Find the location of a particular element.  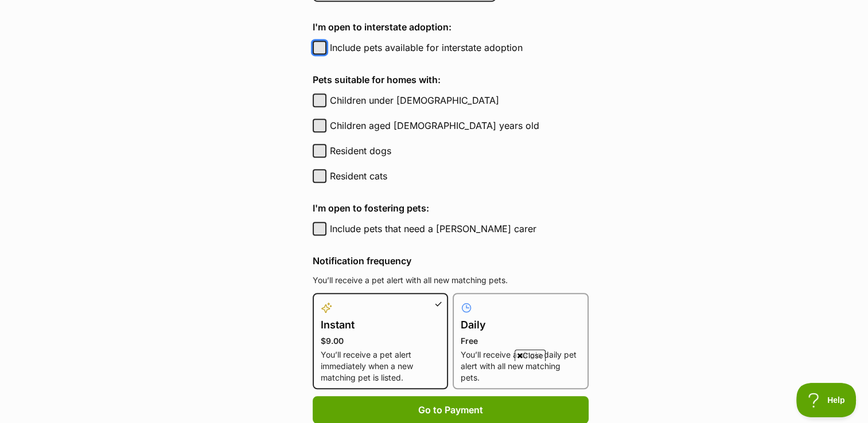

h4: Pets suitable for homes with: is located at coordinates (450, 80).